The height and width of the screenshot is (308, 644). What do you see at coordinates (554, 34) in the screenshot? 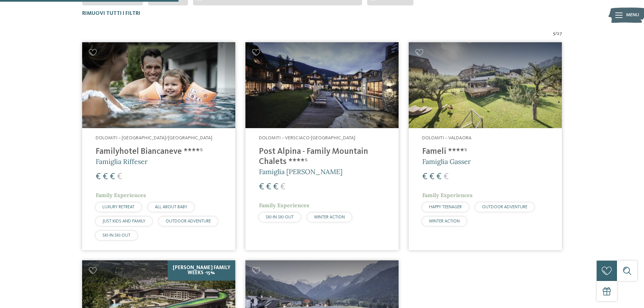
I see `span: 5` at bounding box center [554, 34].